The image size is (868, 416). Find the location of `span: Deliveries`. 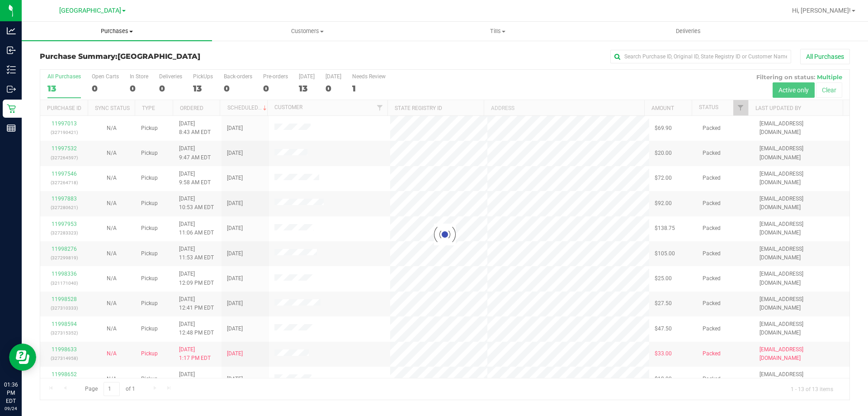

span: Deliveries is located at coordinates (688, 31).